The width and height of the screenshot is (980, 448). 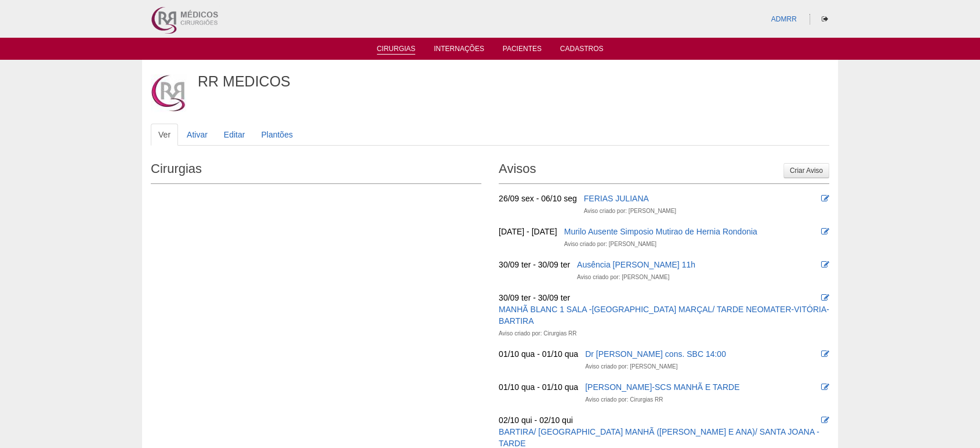 What do you see at coordinates (234, 135) in the screenshot?
I see `a: Editar` at bounding box center [234, 135].